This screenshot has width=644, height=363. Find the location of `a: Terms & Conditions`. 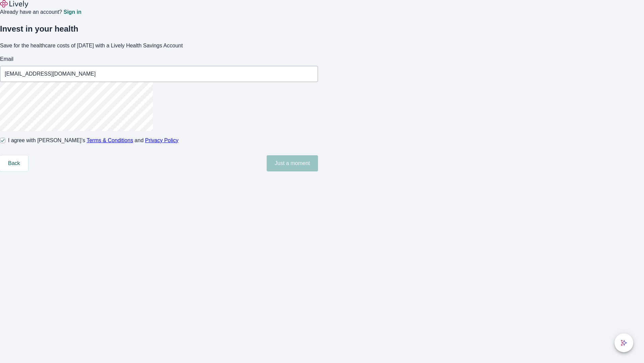

a: Terms & Conditions is located at coordinates (110, 140).